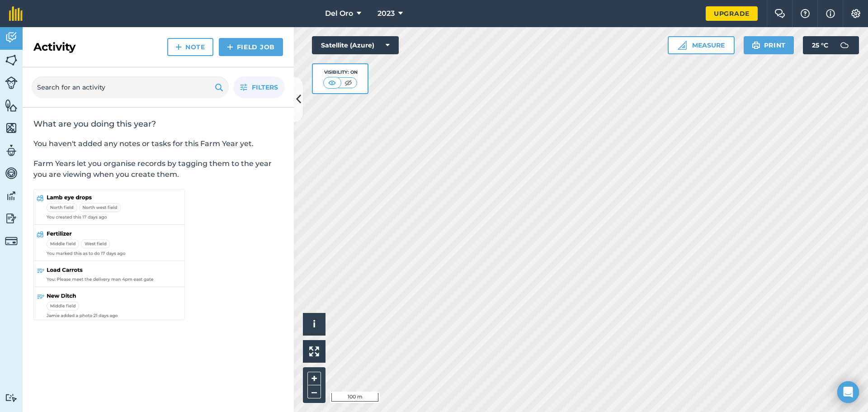 This screenshot has height=412, width=868. What do you see at coordinates (701, 45) in the screenshot?
I see `button: Measure` at bounding box center [701, 45].